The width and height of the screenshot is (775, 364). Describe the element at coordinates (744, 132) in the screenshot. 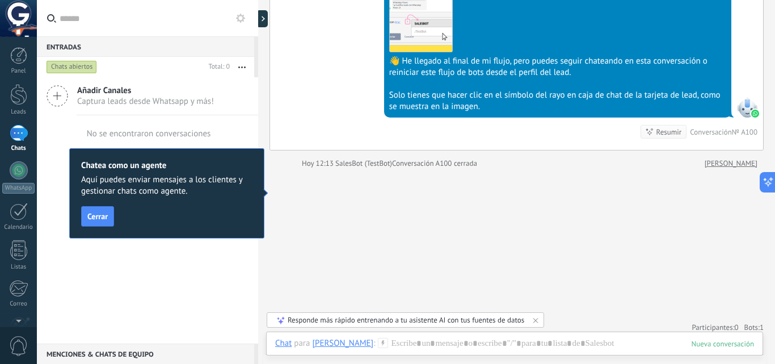

I see `div: № A100` at that location.